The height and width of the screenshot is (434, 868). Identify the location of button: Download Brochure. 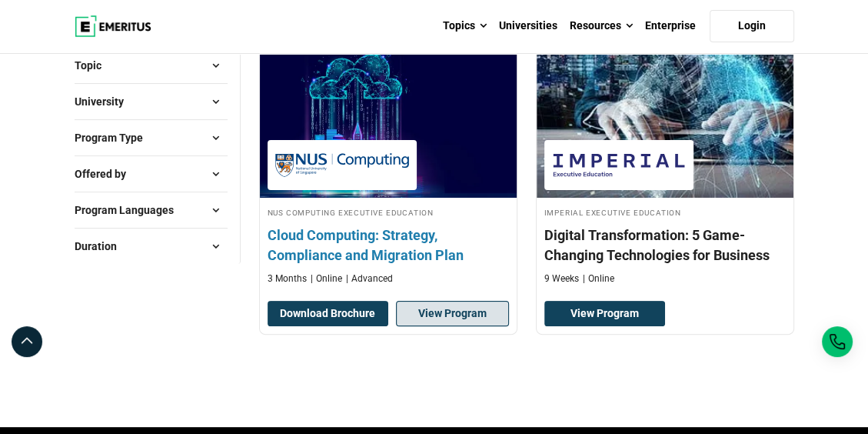
(327, 314).